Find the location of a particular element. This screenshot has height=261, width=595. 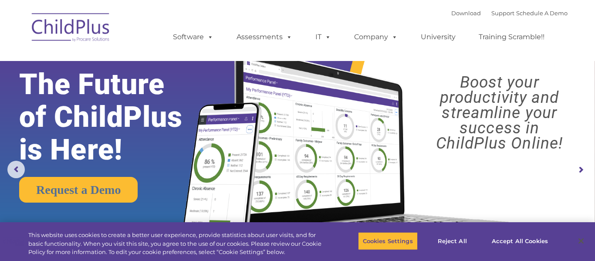

a: Assessments is located at coordinates (264, 37).